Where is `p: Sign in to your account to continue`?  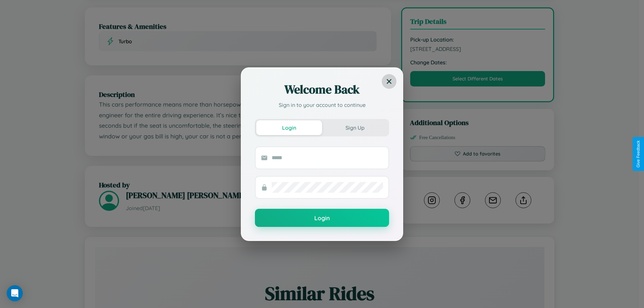
p: Sign in to your account to continue is located at coordinates (322, 105).